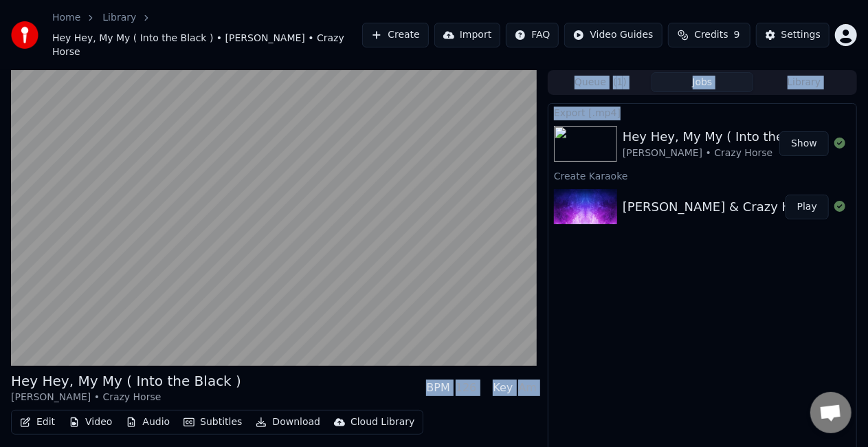 The height and width of the screenshot is (447, 868). What do you see at coordinates (792, 35) in the screenshot?
I see `button: Settings` at bounding box center [792, 35].